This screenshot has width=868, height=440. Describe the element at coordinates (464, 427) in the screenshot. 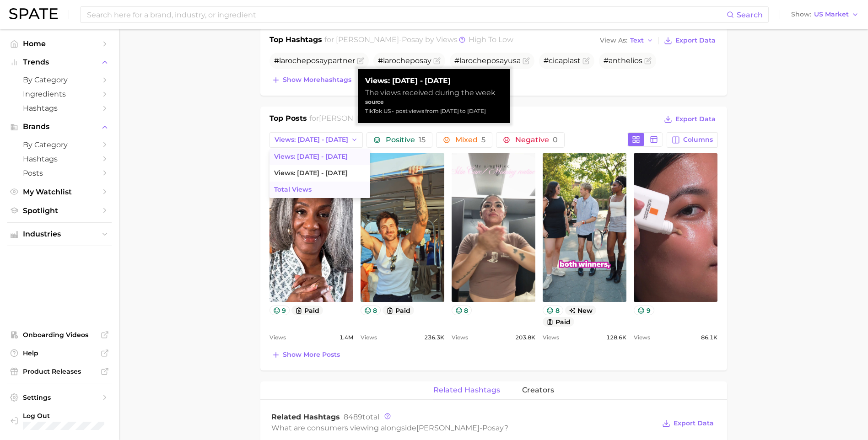

I see `div: What are consumers viewing alongside ?` at that location.